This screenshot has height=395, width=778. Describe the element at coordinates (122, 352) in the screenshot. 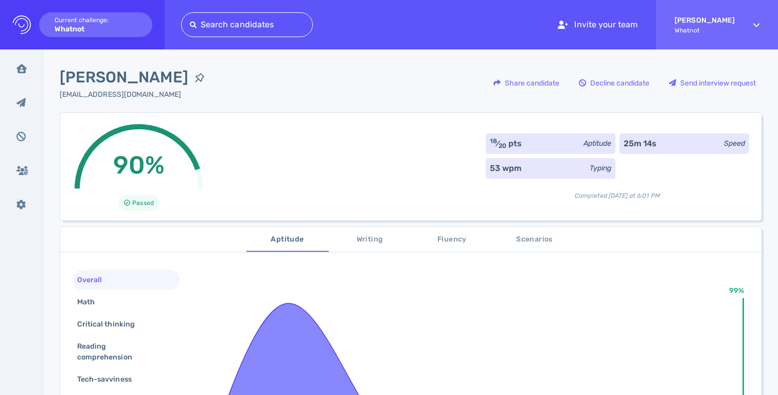

I see `div: Reading comprehension` at that location.